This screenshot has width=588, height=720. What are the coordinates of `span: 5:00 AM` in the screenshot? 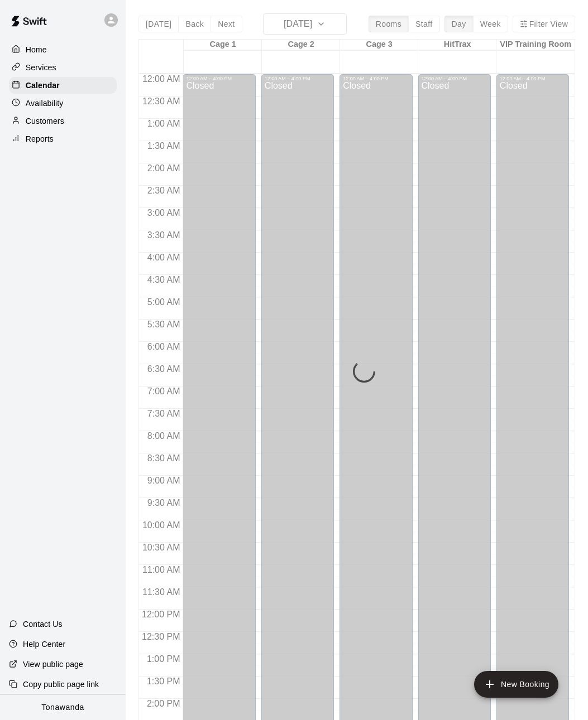 It's located at (163, 302).